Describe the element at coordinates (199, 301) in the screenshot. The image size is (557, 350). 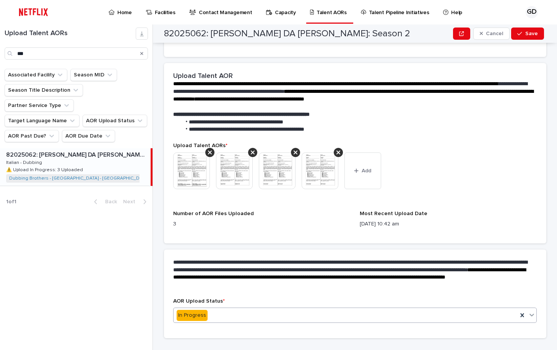
I see `span: AOR Upload Status` at that location.